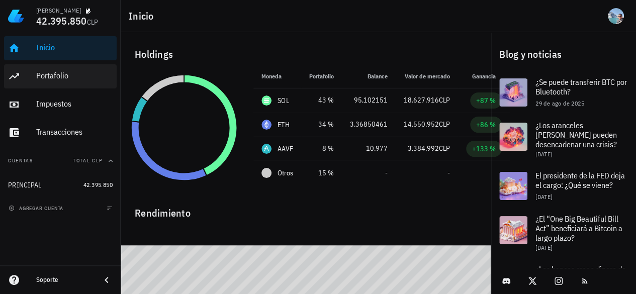  What do you see at coordinates (60, 161) in the screenshot?
I see `button: CuentasTotal CLP` at bounding box center [60, 161].